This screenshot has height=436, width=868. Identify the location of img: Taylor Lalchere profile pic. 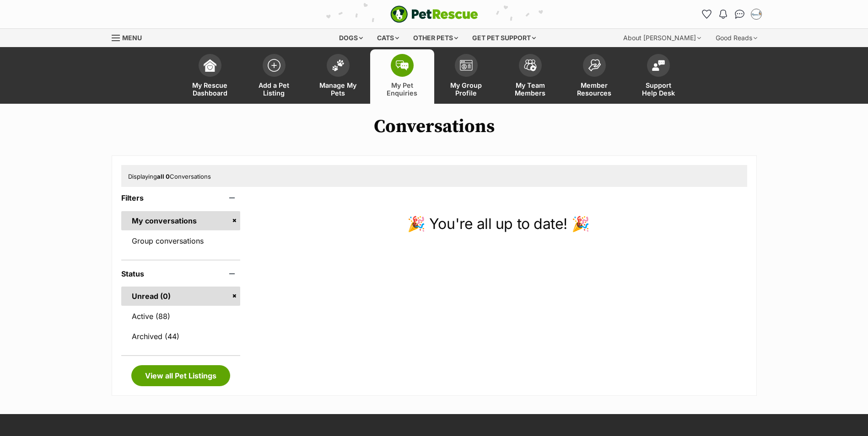
(756, 14).